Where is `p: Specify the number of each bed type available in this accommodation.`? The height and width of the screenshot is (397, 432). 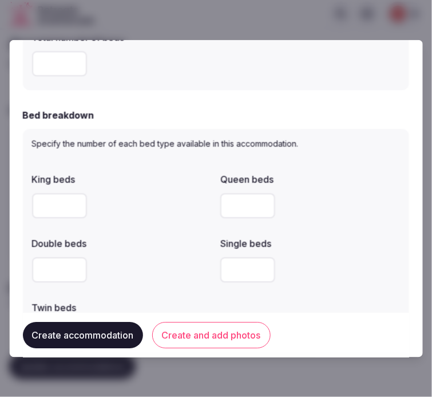
p: Specify the number of each bed type available in this accommodation. is located at coordinates (216, 144).